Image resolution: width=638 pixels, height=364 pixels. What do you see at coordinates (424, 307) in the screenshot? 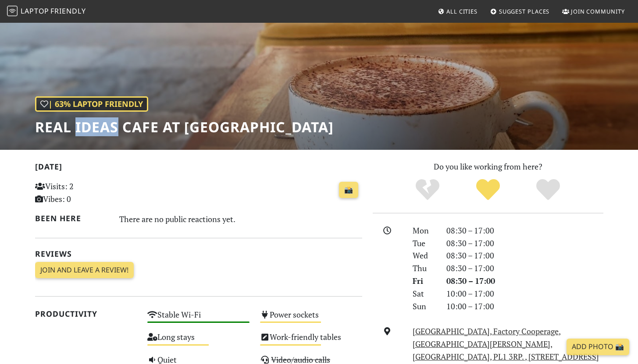
I see `div: Sun` at bounding box center [424, 307].